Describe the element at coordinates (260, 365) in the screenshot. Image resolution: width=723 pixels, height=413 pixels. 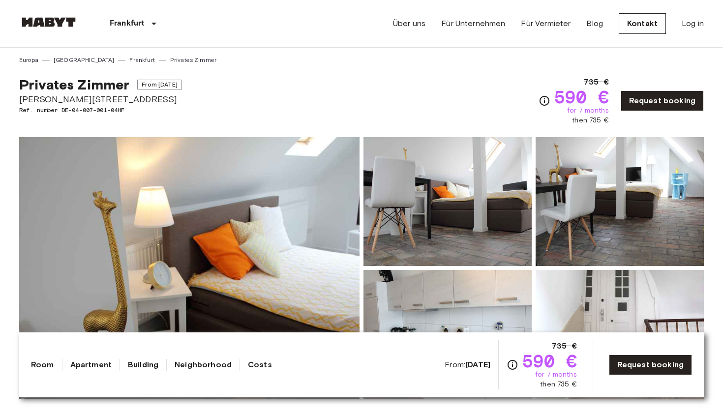
I see `a: Costs` at that location.